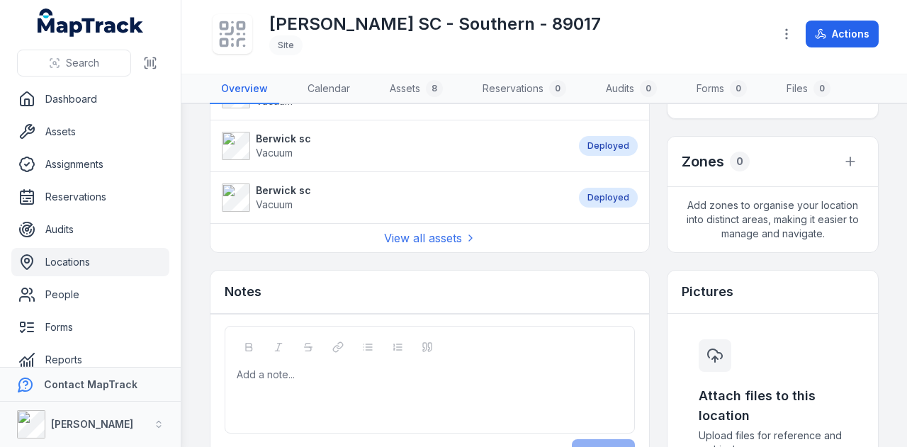 Image resolution: width=907 pixels, height=447 pixels. I want to click on span: Search, so click(82, 63).